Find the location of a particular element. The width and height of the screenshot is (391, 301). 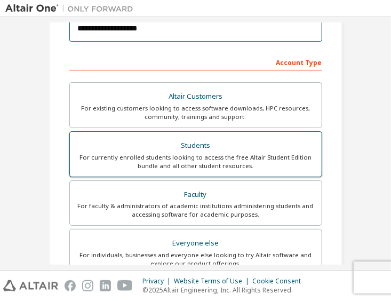

img: instagram.svg is located at coordinates (87, 285).